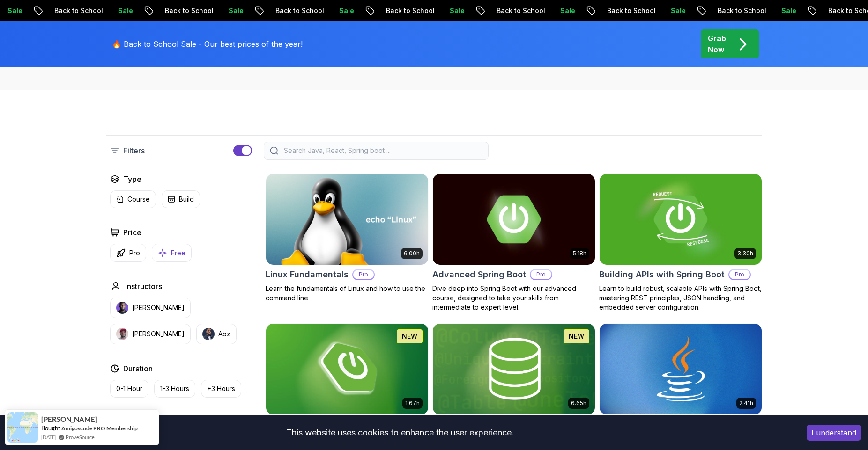  I want to click on h2: Linux Fundamentals, so click(307, 275).